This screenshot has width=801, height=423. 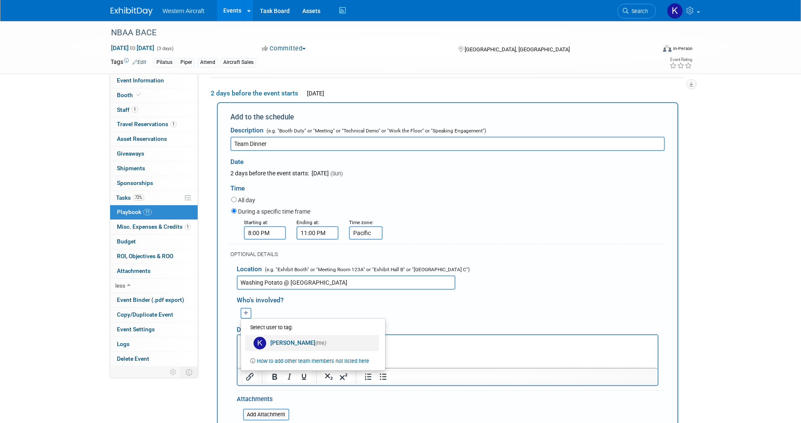 I want to click on div: Aircraft Sales, so click(x=238, y=62).